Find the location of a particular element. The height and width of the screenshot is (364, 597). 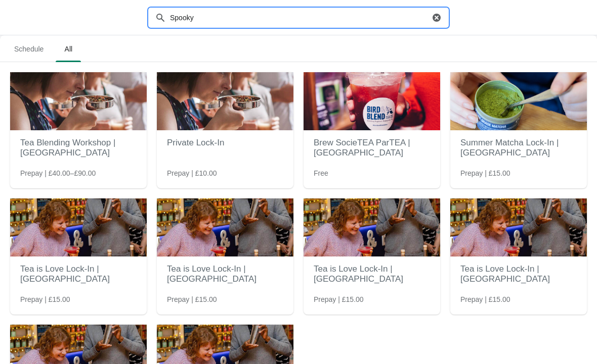

span: All is located at coordinates (68, 49).